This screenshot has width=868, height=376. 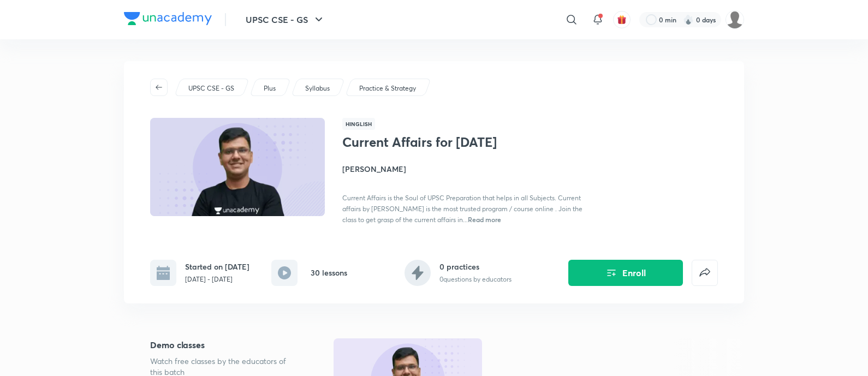 I want to click on img: avatar, so click(x=622, y=20).